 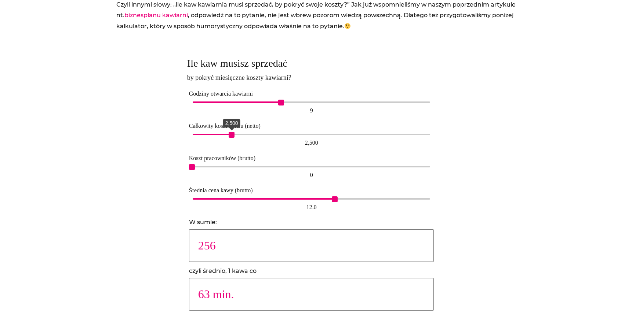 What do you see at coordinates (311, 294) in the screenshot?
I see `input: czyli średnio, 1 kawa co` at bounding box center [311, 294].